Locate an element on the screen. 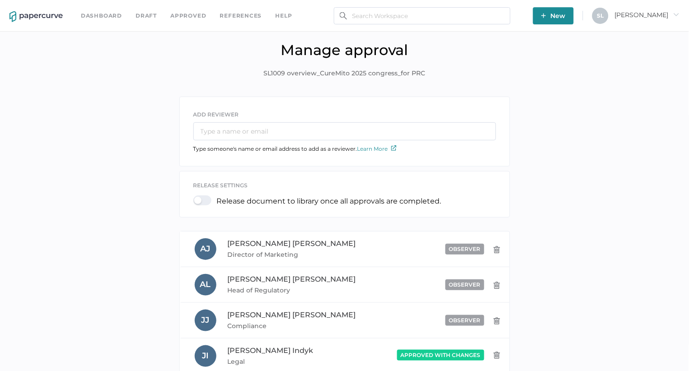  img: papercurve-logo-colour.7244d18c.svg is located at coordinates (36, 17).